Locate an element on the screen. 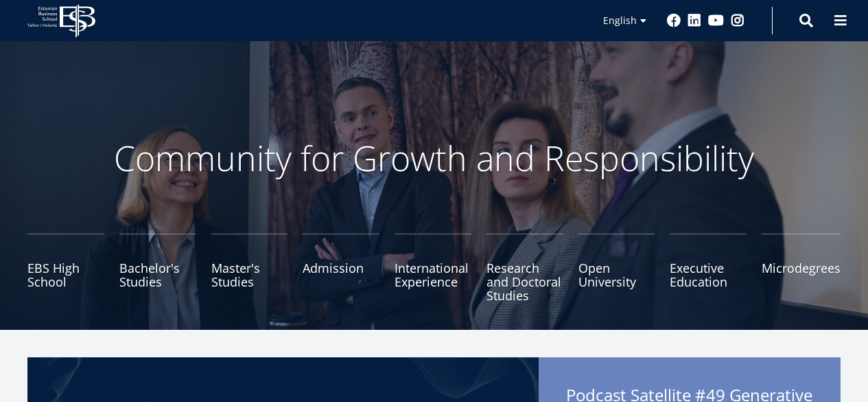  a: Youtube is located at coordinates (716, 21).